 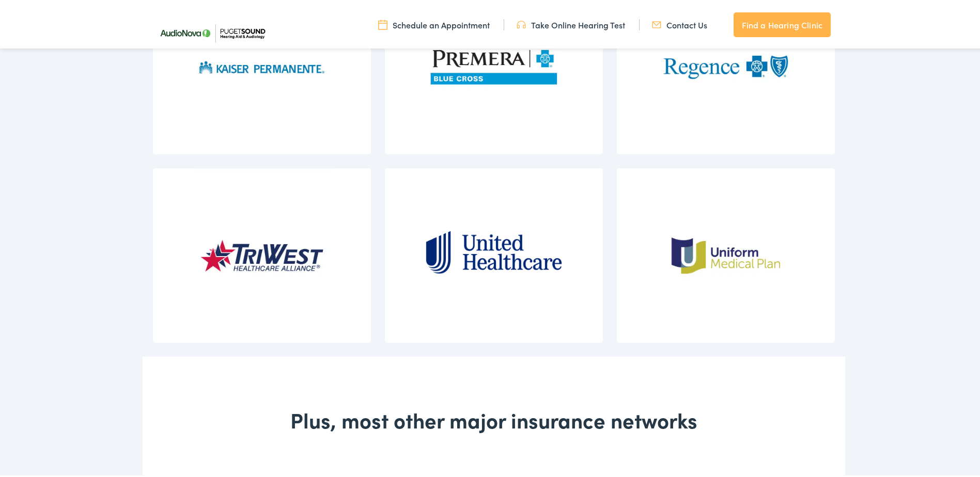 I want to click on a: Contact Us, so click(x=679, y=23).